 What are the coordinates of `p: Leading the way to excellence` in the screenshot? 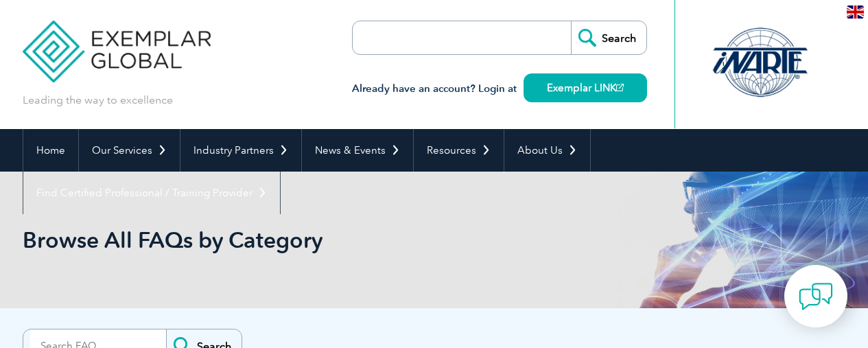 It's located at (97, 100).